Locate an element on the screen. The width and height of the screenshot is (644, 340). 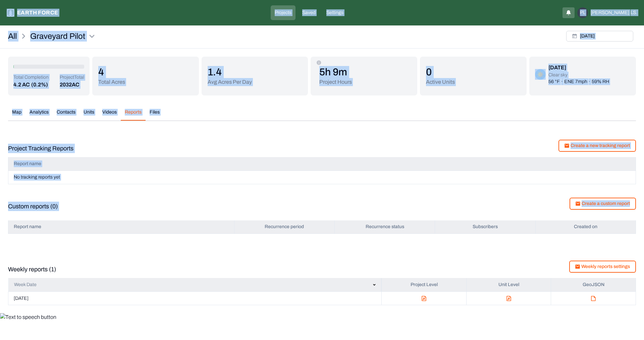
p: Weekly reports (1) is located at coordinates (32, 269).